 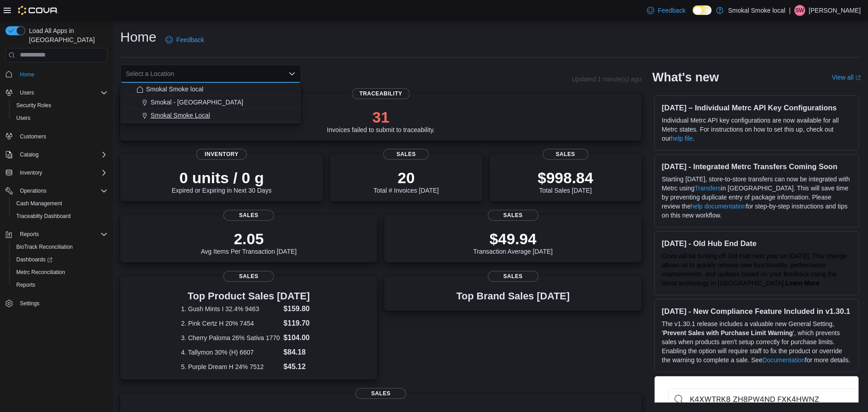 I want to click on button: Smokal Smoke Local, so click(x=210, y=115).